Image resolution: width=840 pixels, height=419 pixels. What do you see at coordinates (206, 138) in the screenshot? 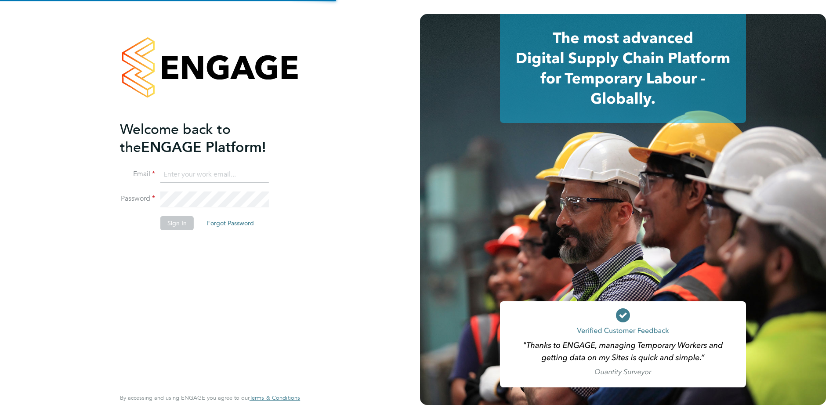
I see `h2: ENGAGE Platform!` at bounding box center [206, 138].